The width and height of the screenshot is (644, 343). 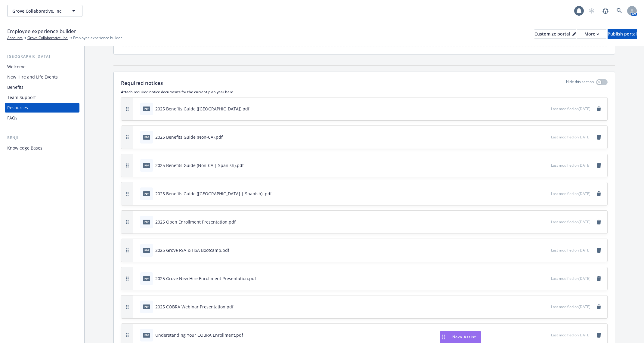 What do you see at coordinates (15, 37) in the screenshot?
I see `a: Accounts` at bounding box center [15, 37].